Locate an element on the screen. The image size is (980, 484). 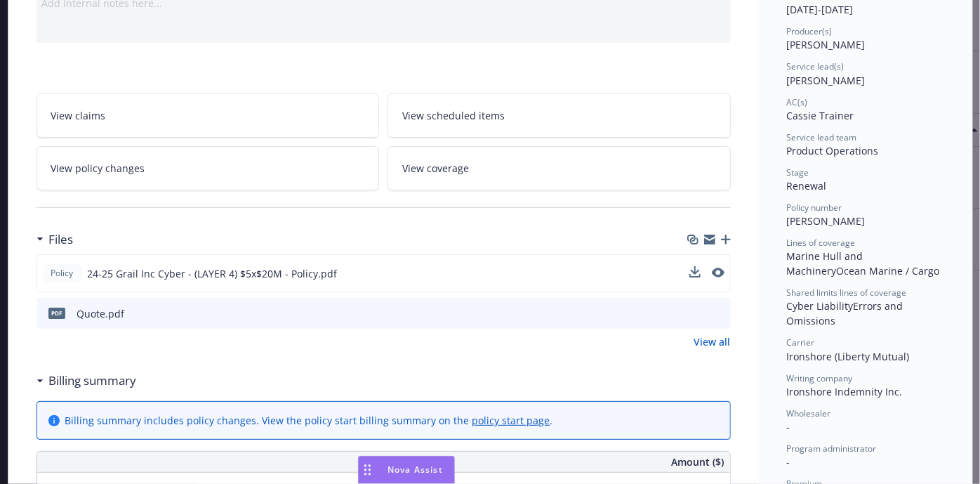
span: Lines of coverage is located at coordinates (821, 242).